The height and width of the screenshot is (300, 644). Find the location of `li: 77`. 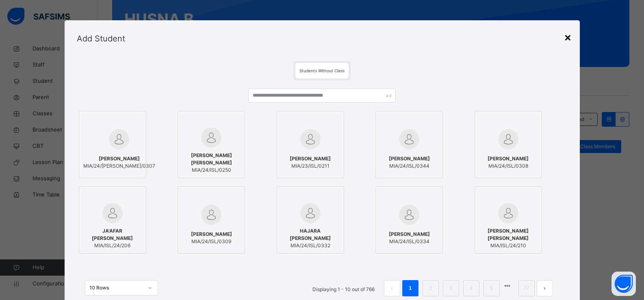

li: 77 is located at coordinates (527, 288).